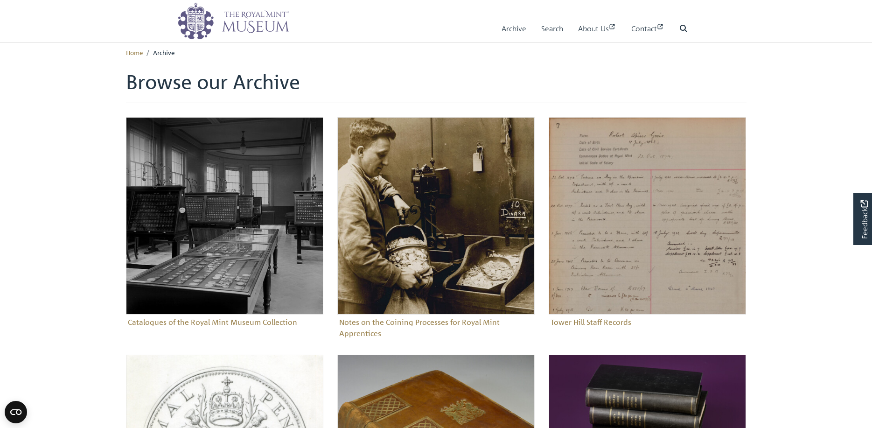 The height and width of the screenshot is (428, 872). What do you see at coordinates (436, 86) in the screenshot?
I see `h1: Browse our Archive` at bounding box center [436, 86].